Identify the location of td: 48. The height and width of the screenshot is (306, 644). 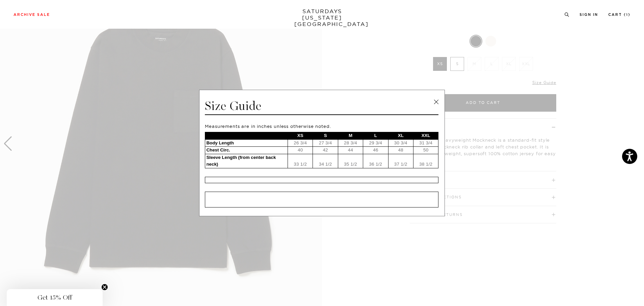
(400, 150).